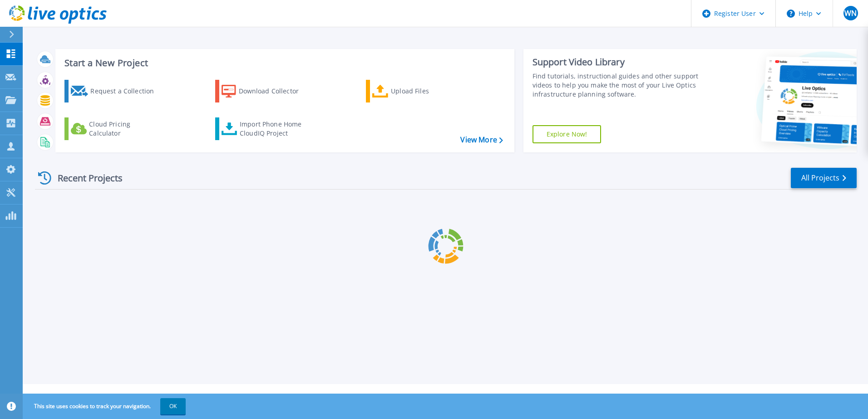 This screenshot has height=419, width=868. What do you see at coordinates (85, 178) in the screenshot?
I see `div: Recent Projects` at bounding box center [85, 178].